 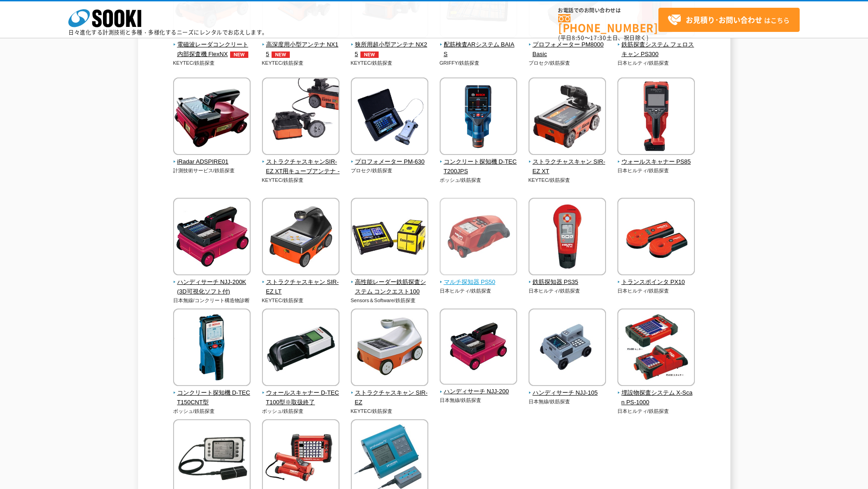 I want to click on span: ハンディサーチ NJJ-105, so click(x=568, y=393).